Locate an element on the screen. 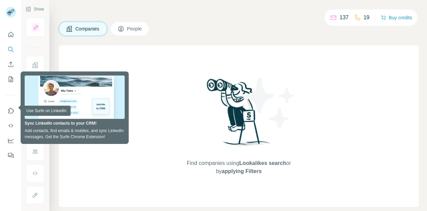 Image resolution: width=427 pixels, height=211 pixels. button: Search is located at coordinates (11, 49).